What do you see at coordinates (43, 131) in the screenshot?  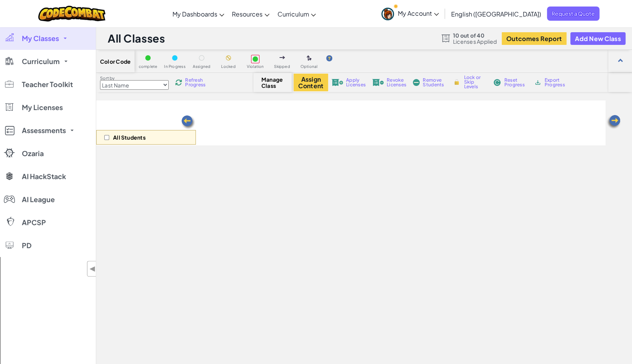 I see `span: Assessments` at bounding box center [43, 131].